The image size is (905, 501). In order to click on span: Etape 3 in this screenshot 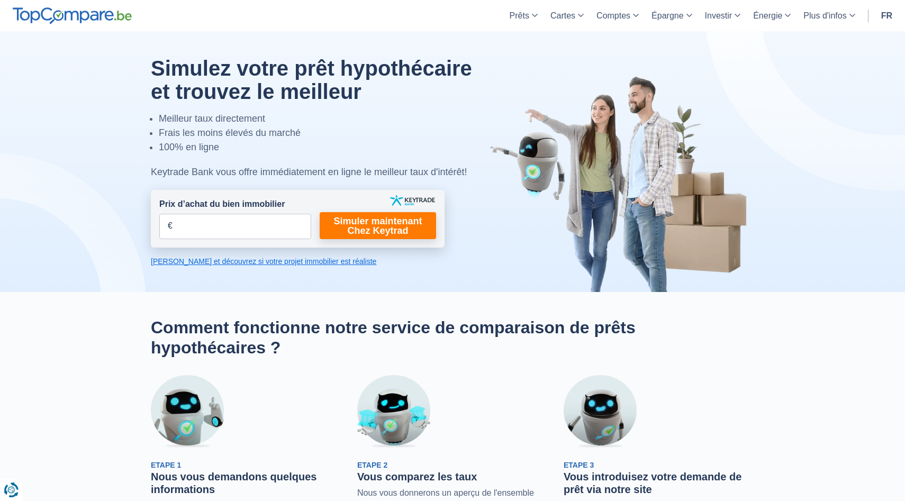, I will do `click(578, 465)`.